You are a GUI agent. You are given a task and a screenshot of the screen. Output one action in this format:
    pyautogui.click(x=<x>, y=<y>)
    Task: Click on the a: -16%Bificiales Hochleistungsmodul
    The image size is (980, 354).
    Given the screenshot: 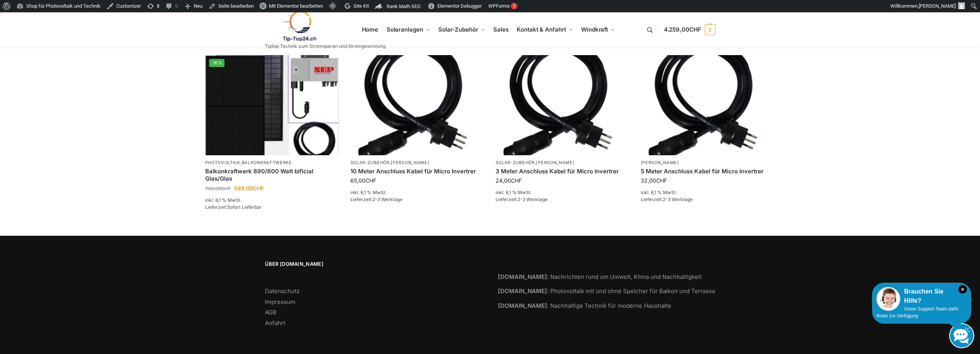 What is the action you would take?
    pyautogui.click(x=272, y=105)
    